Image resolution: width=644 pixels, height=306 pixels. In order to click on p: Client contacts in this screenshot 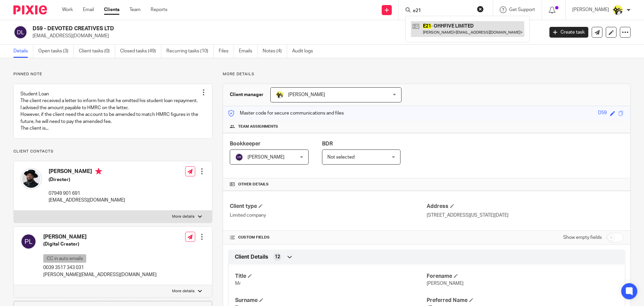, I will do `click(113, 151)`.